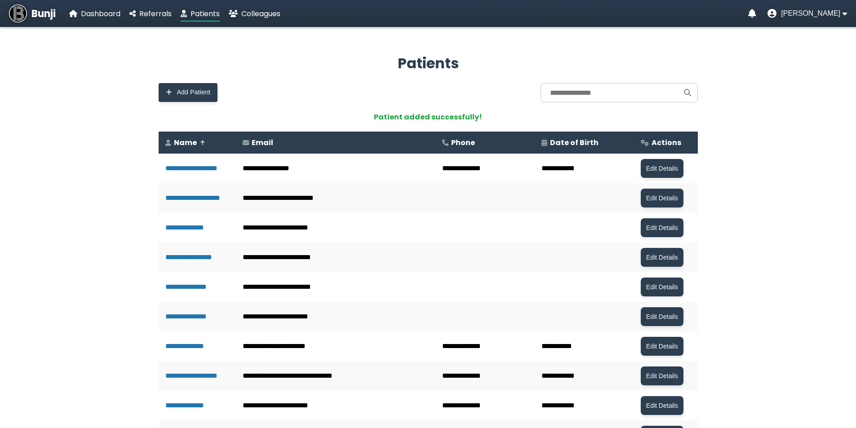  What do you see at coordinates (584, 143) in the screenshot?
I see `th: Date of Birth` at bounding box center [584, 143].